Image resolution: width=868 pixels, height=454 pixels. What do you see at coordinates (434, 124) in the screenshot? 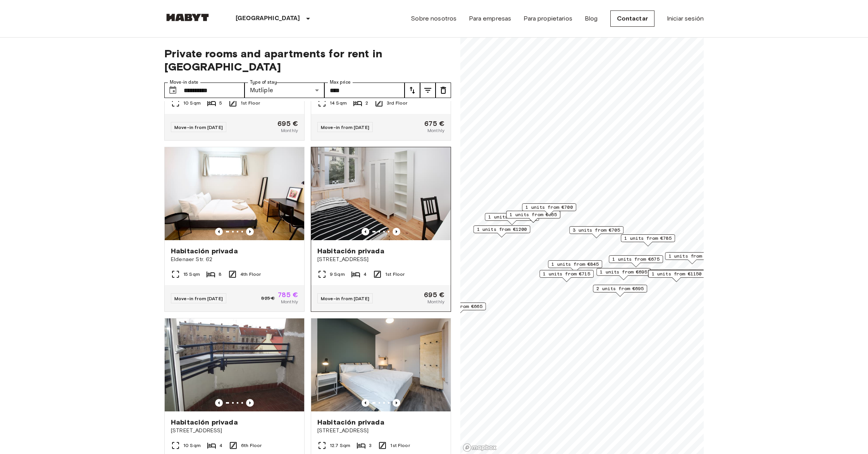
I see `span: 675 €` at bounding box center [434, 124].